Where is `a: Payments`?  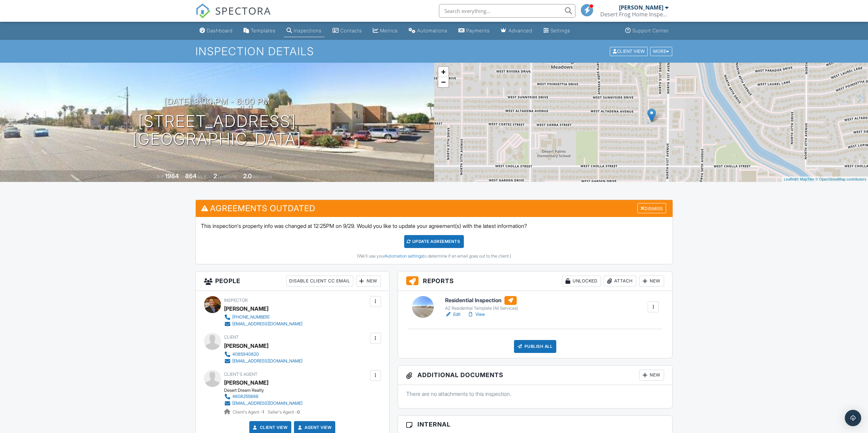 a: Payments is located at coordinates (474, 30).